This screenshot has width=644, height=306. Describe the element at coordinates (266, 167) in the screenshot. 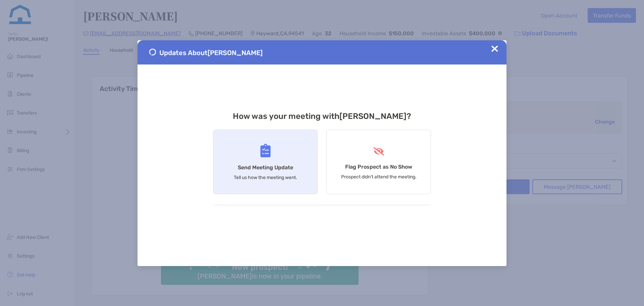

I see `h4: Send Meeting Update` at that location.